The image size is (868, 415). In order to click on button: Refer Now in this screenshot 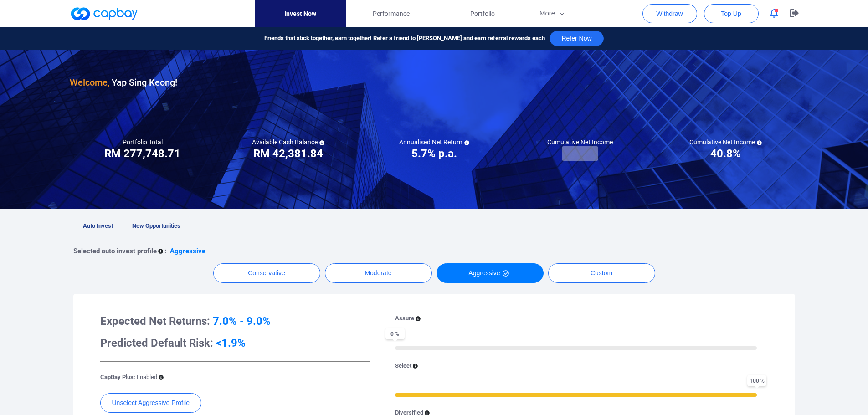, I will do `click(576, 39)`.